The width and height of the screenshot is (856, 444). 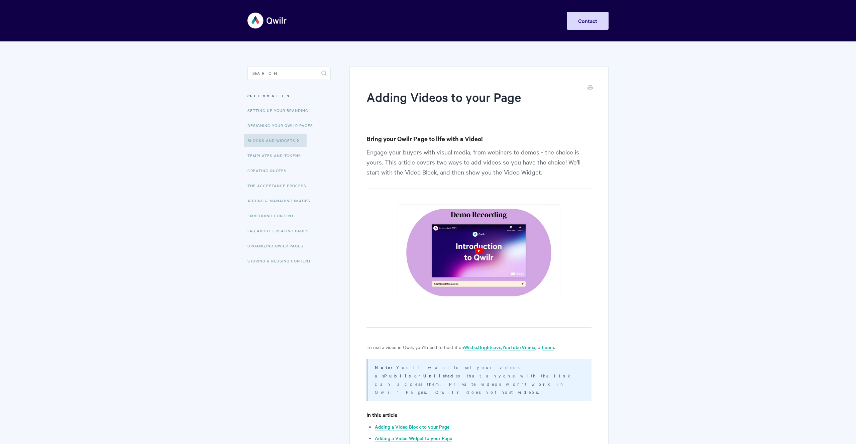 I want to click on h3: Categories, so click(x=289, y=96).